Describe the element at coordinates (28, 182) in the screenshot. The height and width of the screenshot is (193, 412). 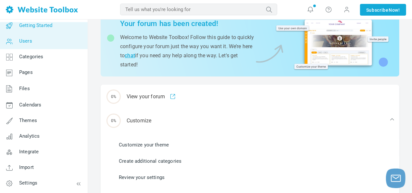
I see `span: Settings` at that location.